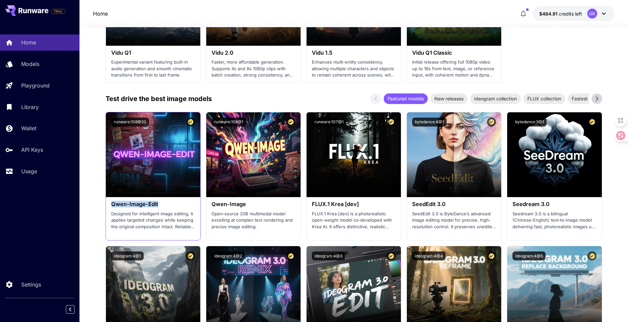 Image resolution: width=628 pixels, height=322 pixels. Describe the element at coordinates (58, 11) in the screenshot. I see `span: TRIAL` at that location.